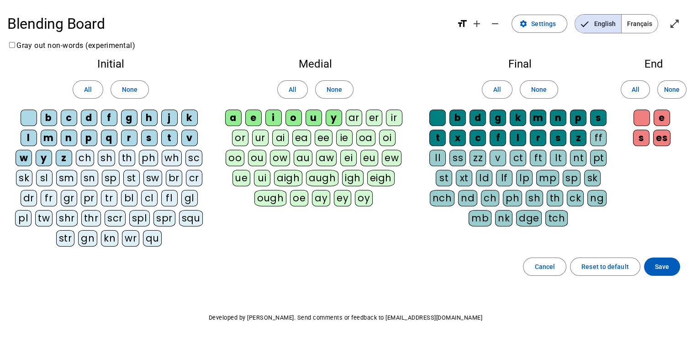  Describe the element at coordinates (44, 218) in the screenshot. I see `div: tw` at that location.